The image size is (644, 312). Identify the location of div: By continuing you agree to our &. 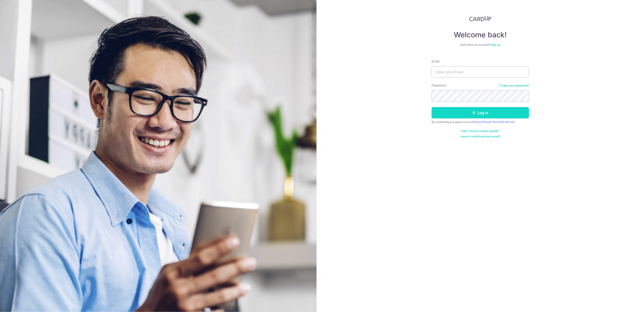
(481, 122).